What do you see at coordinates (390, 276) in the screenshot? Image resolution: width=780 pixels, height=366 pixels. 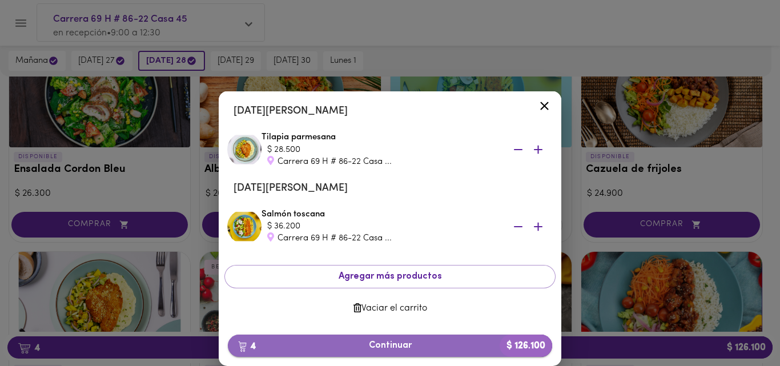 I see `span: Agregar más productos` at bounding box center [390, 276].